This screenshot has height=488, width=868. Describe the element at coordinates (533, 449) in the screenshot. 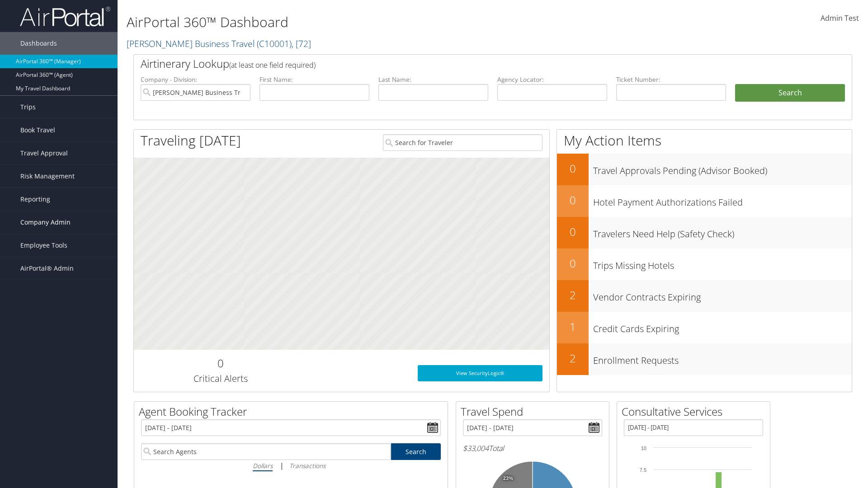

I see `h6: Total` at that location.